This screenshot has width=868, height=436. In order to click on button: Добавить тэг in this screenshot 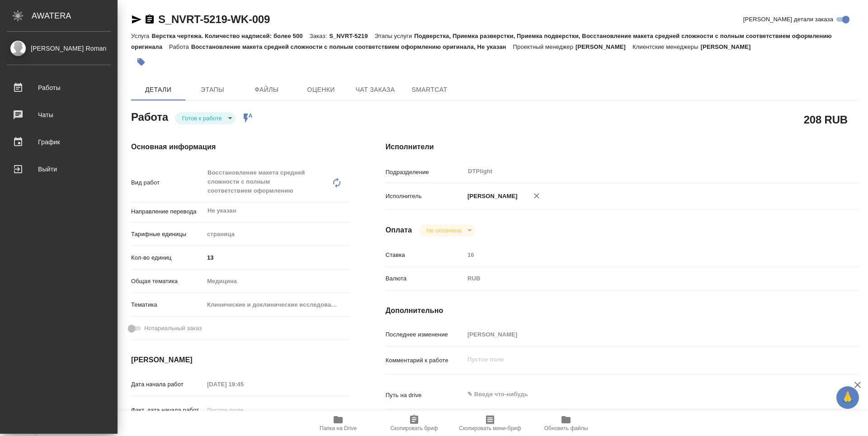, I will do `click(141, 62)`.